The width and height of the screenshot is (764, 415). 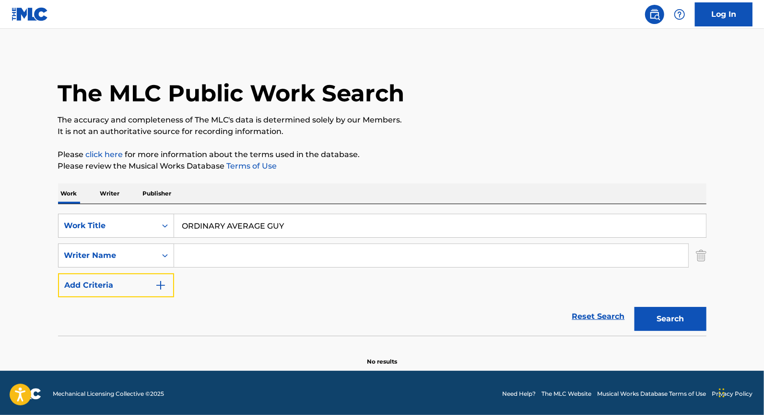 What do you see at coordinates (680, 14) in the screenshot?
I see `img: help` at bounding box center [680, 14].